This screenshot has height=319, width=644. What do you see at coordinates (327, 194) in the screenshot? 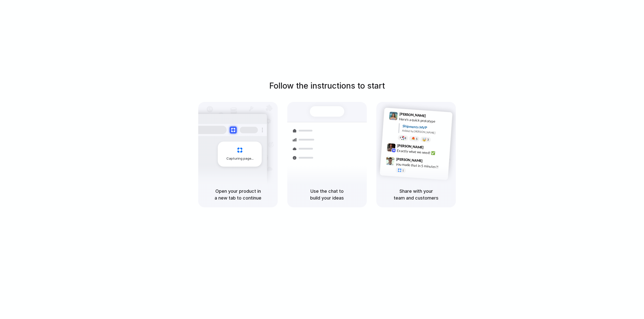
I see `h5: Use the chat to build your ideas` at bounding box center [327, 194].